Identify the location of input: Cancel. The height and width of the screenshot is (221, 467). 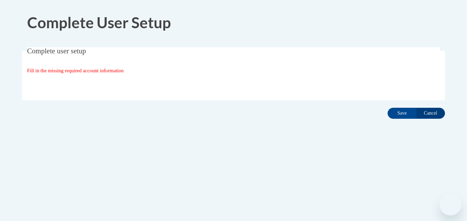
(430, 113).